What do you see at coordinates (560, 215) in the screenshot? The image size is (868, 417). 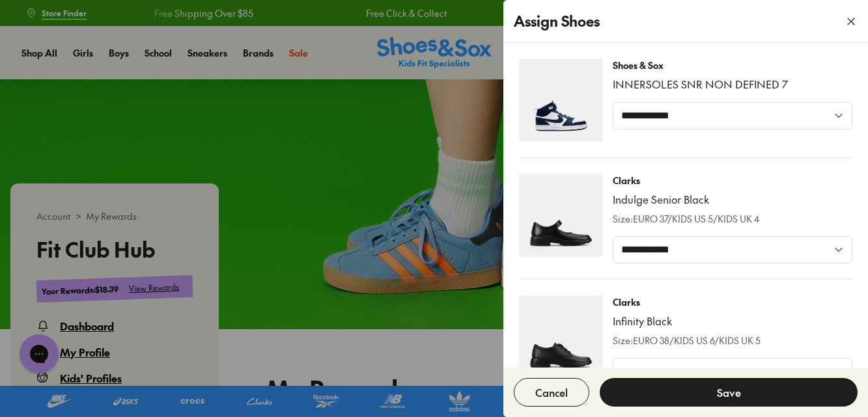 I see `img: 4-109578.jpg` at bounding box center [560, 215].